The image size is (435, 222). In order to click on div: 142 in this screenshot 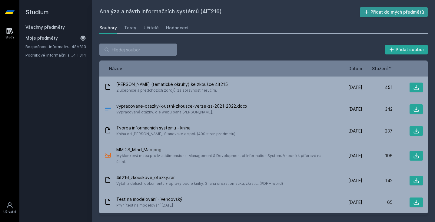, I will do `click(377, 181)`.